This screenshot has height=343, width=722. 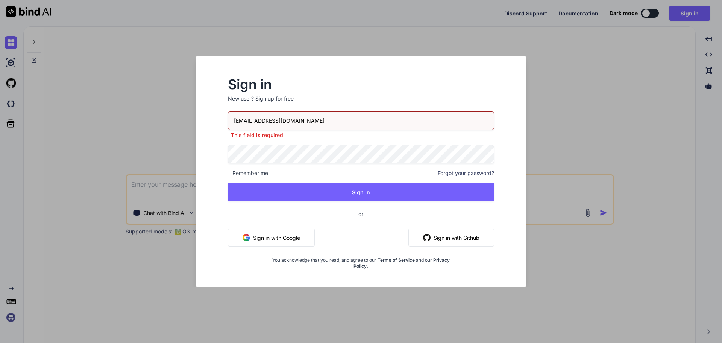 I want to click on button: Sign in with Google, so click(x=271, y=237).